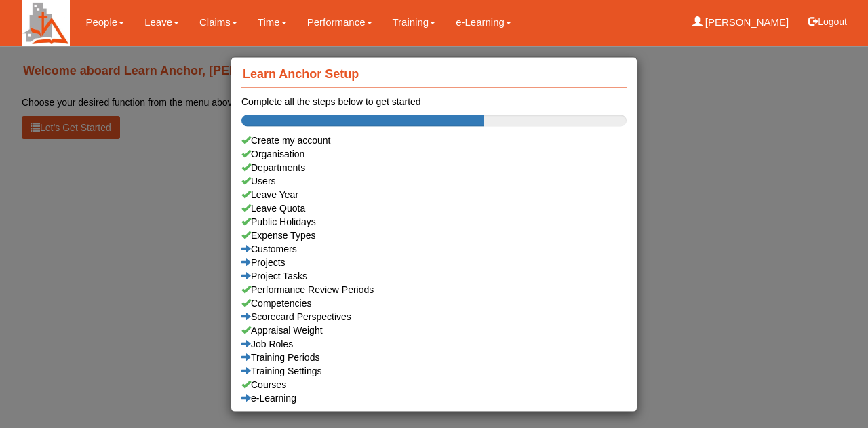 Image resolution: width=868 pixels, height=428 pixels. What do you see at coordinates (434, 167) in the screenshot?
I see `a: Departments` at bounding box center [434, 167].